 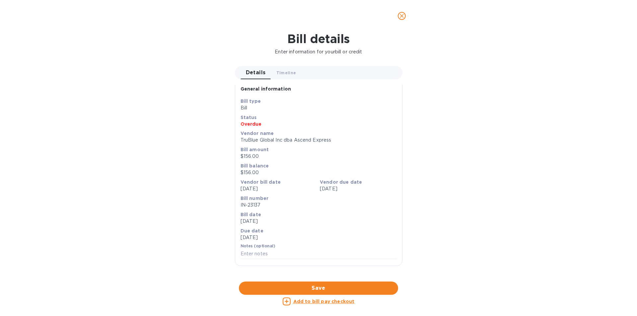 I want to click on b: Bill type, so click(x=251, y=101).